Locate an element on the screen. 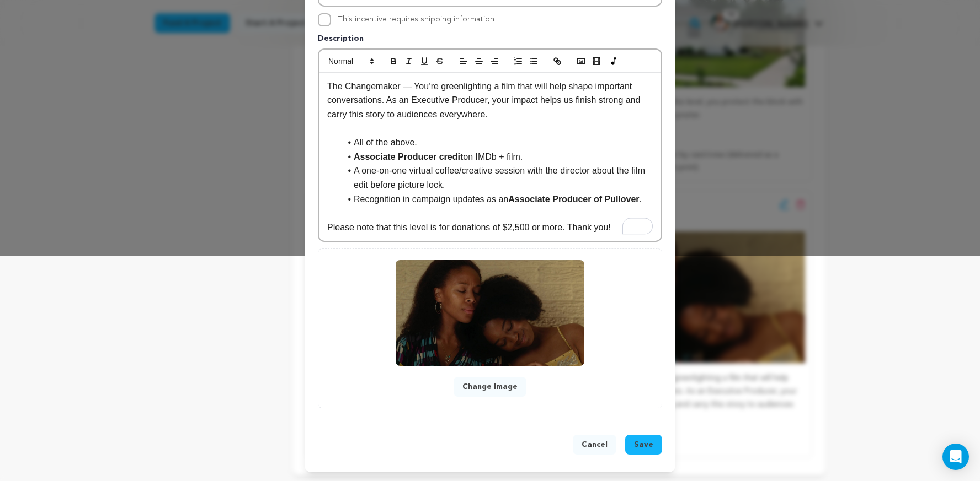 The width and height of the screenshot is (980, 481). button: Change Image is located at coordinates (490, 387).